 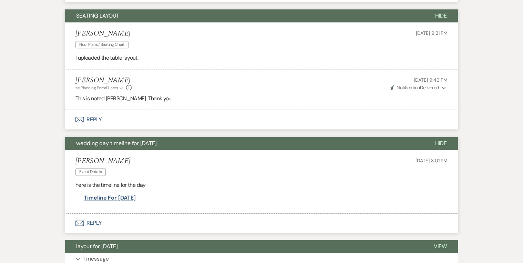 I want to click on p: here is the timeline for the day, so click(x=262, y=185).